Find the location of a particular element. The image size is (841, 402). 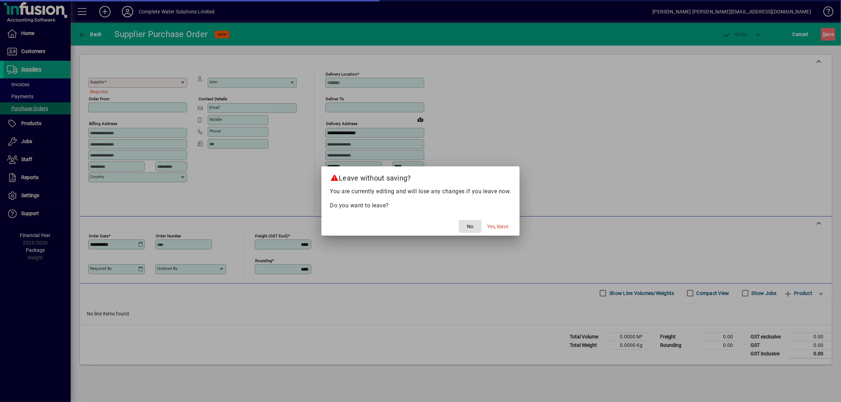

p: You are currently editing and will lose any changes if you leave now. is located at coordinates (420, 192).